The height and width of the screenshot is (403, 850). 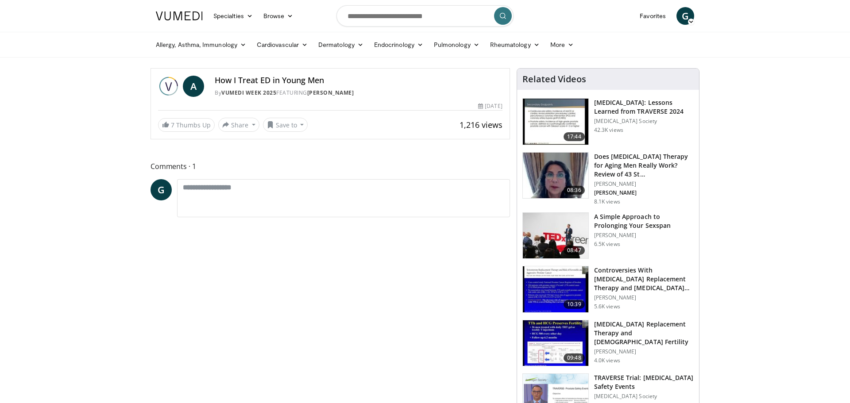 I want to click on p: 6.5K views, so click(x=607, y=244).